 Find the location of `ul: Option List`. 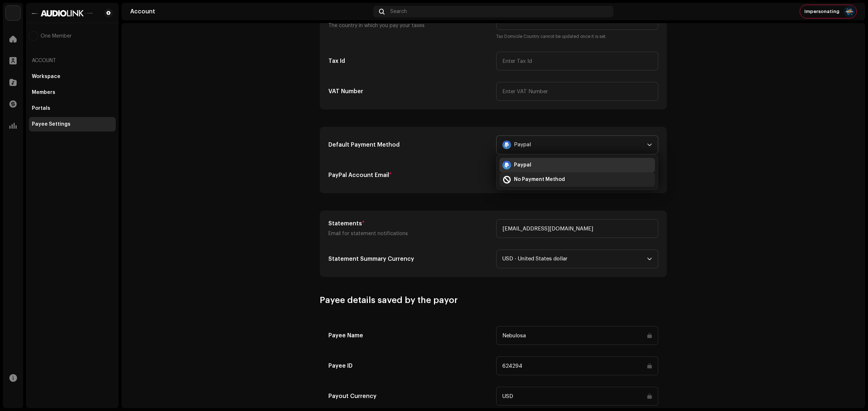

ul: Option List is located at coordinates (577, 172).